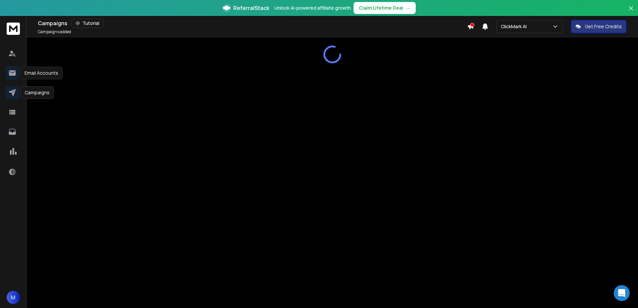  What do you see at coordinates (313, 8) in the screenshot?
I see `p: Unlock AI-powered affiliate growth` at bounding box center [313, 8].